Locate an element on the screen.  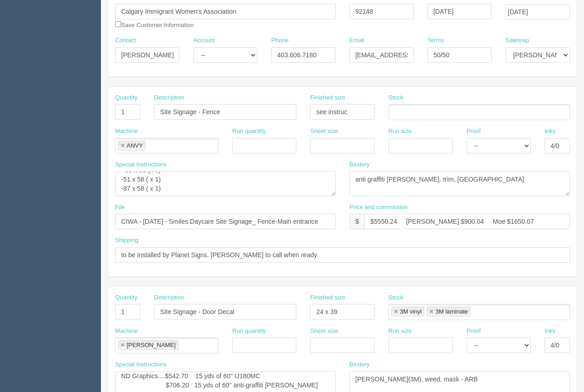
div: 3M vinyl is located at coordinates (411, 311).